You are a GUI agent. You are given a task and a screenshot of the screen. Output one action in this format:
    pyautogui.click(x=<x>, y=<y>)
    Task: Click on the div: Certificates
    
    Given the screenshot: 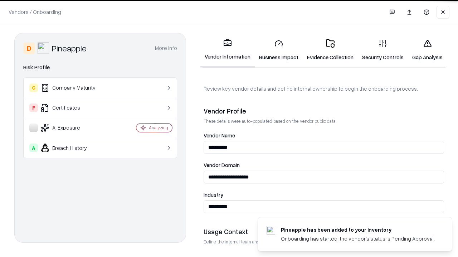 What is the action you would take?
    pyautogui.click(x=72, y=108)
    